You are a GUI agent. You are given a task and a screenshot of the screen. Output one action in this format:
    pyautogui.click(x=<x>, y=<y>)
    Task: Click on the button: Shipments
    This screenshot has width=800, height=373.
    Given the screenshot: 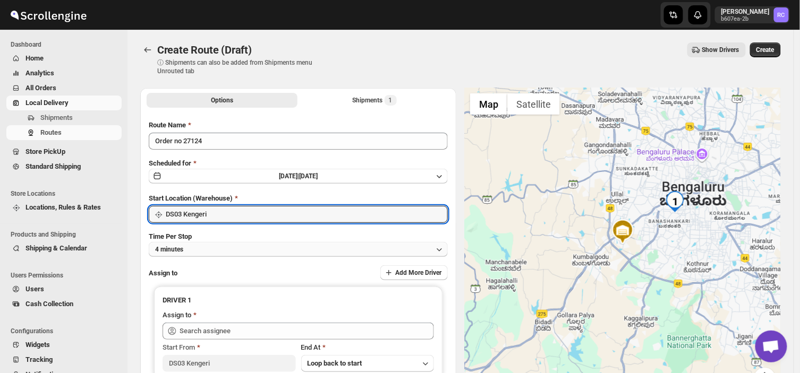 What is the action you would take?
    pyautogui.click(x=64, y=118)
    